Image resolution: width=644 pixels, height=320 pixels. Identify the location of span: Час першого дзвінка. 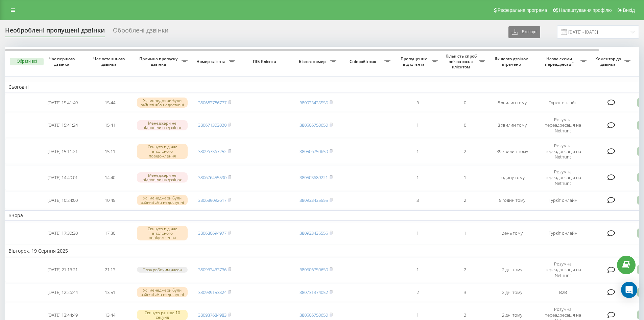
(63, 61).